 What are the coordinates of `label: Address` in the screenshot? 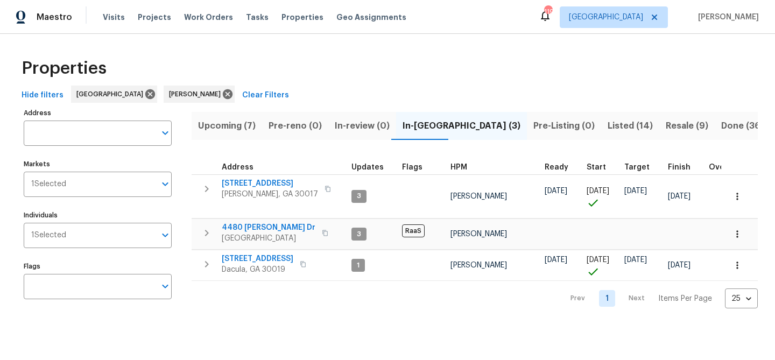 It's located at (97, 113).